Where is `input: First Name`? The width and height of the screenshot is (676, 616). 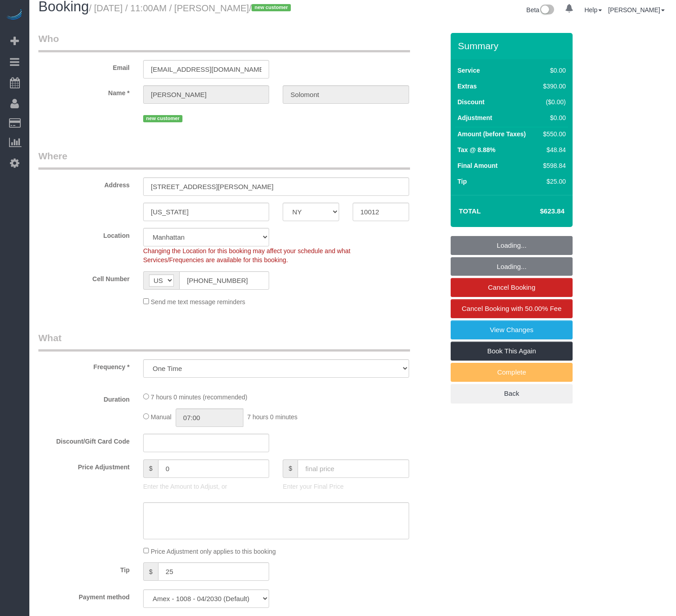 input: First Name is located at coordinates (206, 94).